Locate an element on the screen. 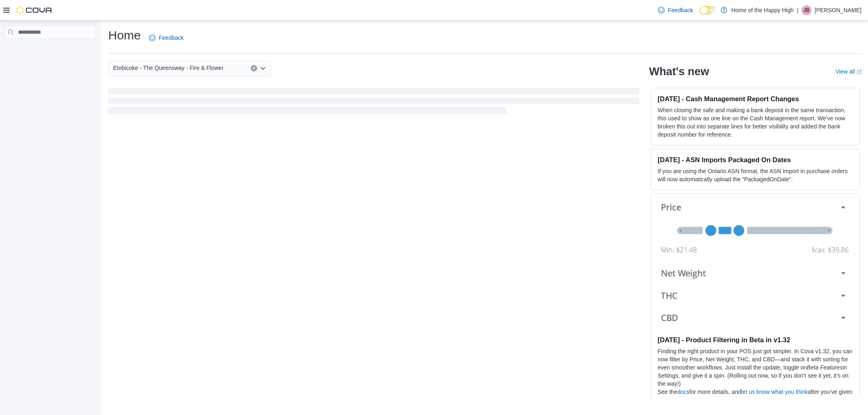 This screenshot has height=415, width=868. p: Finding the right product in your POS just got simpler. In Cova v1.32, you can now filter by Pric... is located at coordinates (755, 368).